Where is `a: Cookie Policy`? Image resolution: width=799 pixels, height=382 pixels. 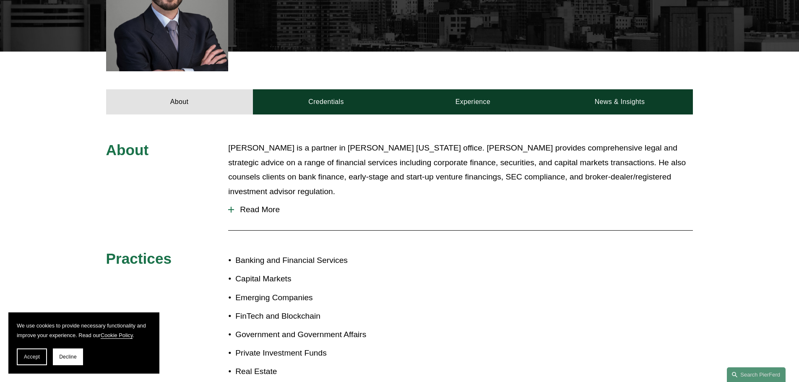 a: Cookie Policy is located at coordinates (117, 335).